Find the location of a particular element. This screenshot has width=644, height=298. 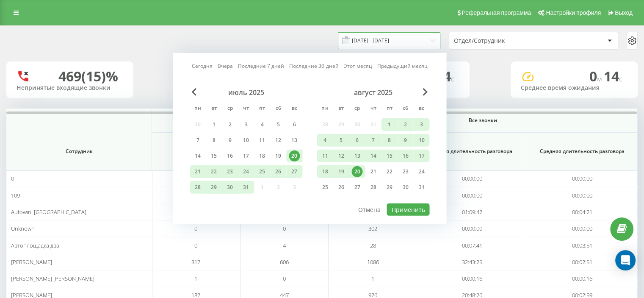

div: 3 is located at coordinates (421, 125).